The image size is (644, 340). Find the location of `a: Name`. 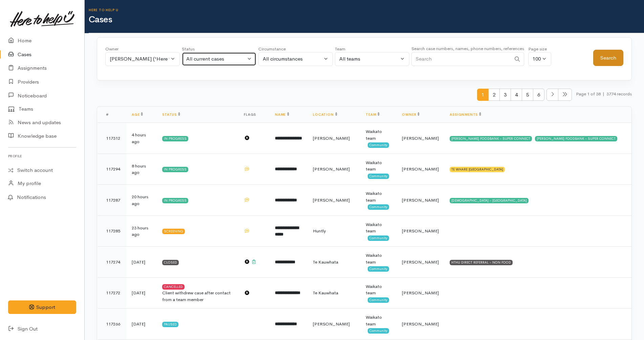

a: Name is located at coordinates (282, 115).